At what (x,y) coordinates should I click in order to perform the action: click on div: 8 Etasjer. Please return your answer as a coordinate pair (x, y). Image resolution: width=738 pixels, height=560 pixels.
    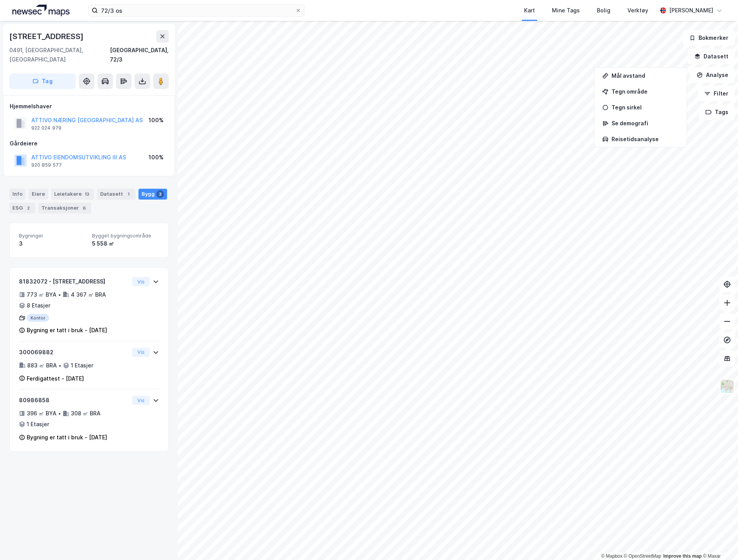
    Looking at the image, I should click on (38, 306).